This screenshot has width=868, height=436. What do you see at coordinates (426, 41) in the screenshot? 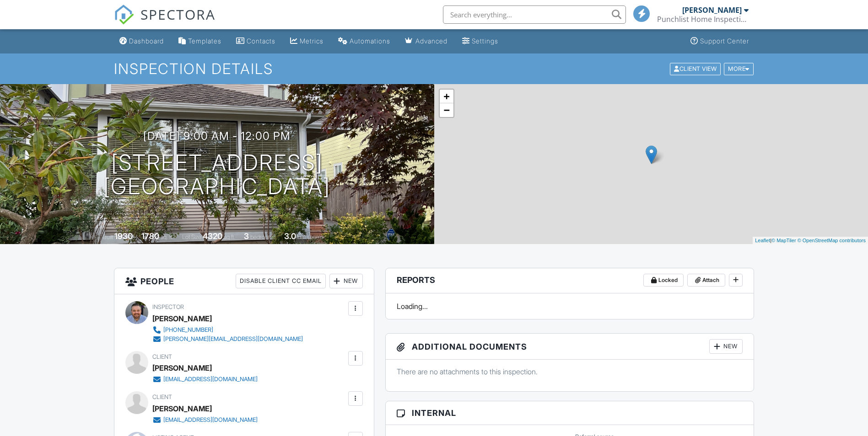
I see `a: Advanced` at bounding box center [426, 41].